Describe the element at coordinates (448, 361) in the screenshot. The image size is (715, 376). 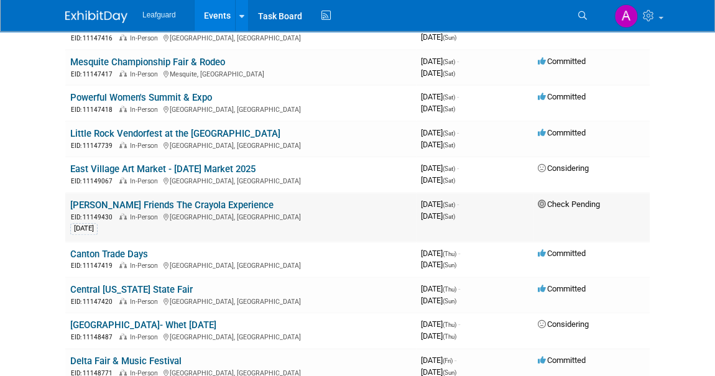
I see `span: (Fri)` at that location.